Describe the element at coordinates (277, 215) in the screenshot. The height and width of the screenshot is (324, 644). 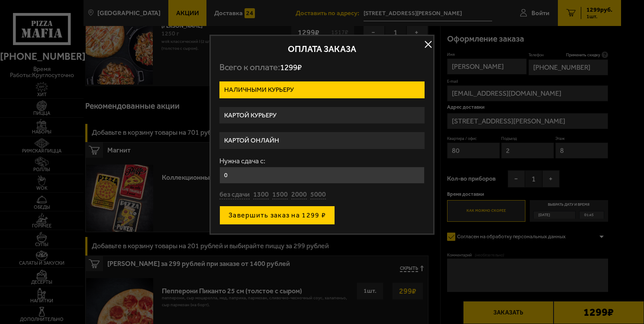
I see `button: Завершить заказ на 1299 ₽` at that location.